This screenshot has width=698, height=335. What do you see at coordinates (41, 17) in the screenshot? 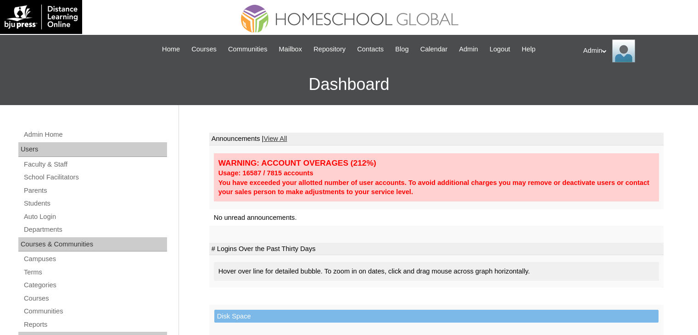
I see `img: logo-white.png` at bounding box center [41, 17].